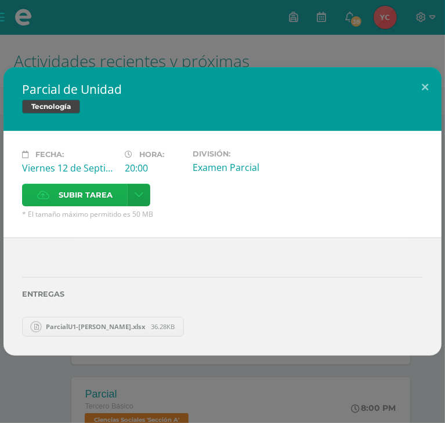  What do you see at coordinates (85, 195) in the screenshot?
I see `span: Subir tarea` at bounding box center [85, 195].